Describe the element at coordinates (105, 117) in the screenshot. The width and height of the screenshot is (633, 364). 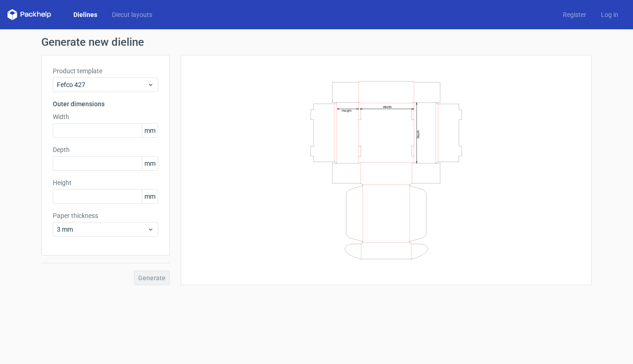
I see `label: Width` at that location.